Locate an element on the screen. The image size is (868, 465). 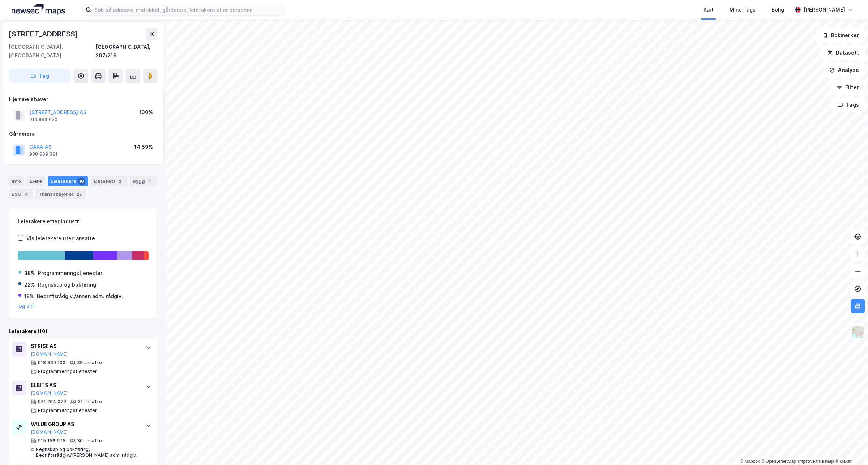
div: STRISE AS is located at coordinates (84, 346).